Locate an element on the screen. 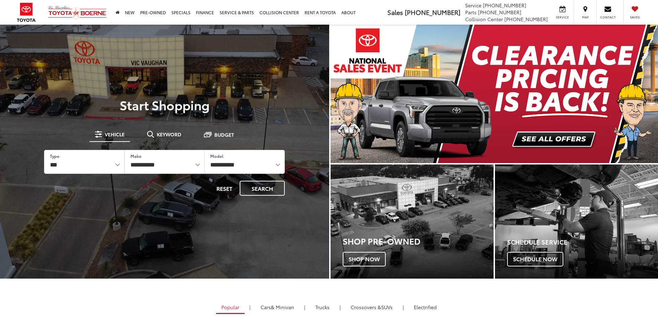 The height and width of the screenshot is (331, 658). span: Collision Center is located at coordinates (484, 19).